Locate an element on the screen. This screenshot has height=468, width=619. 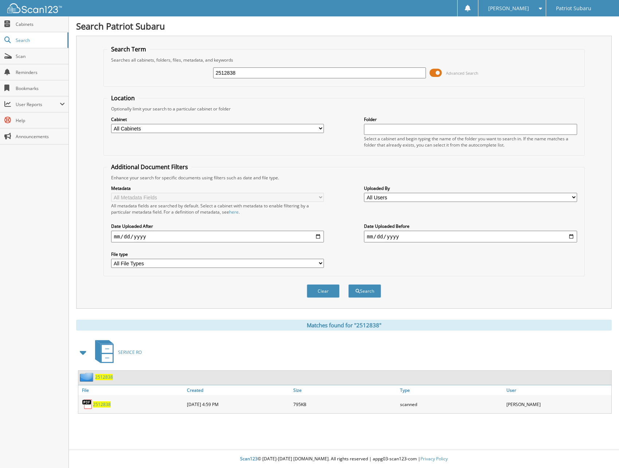
span: Cabinets is located at coordinates (40, 24).